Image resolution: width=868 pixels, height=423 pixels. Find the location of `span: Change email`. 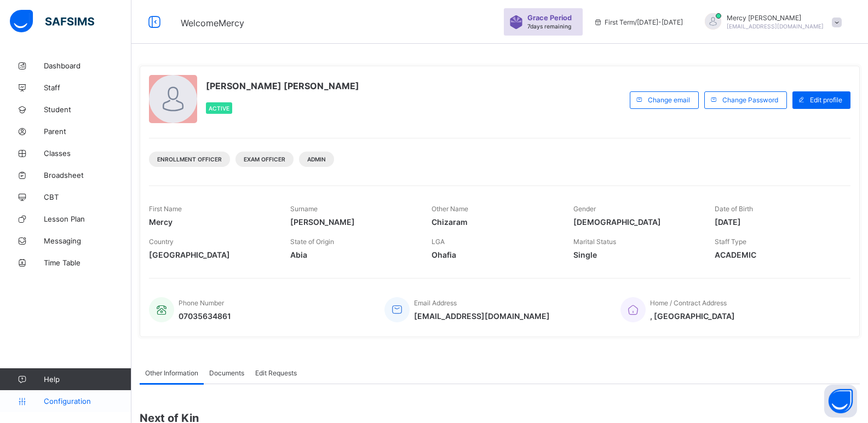

span: Change email is located at coordinates (669, 100).